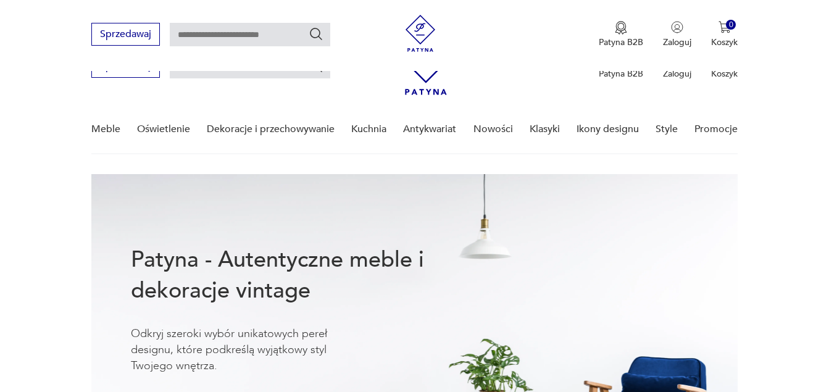 Image resolution: width=829 pixels, height=392 pixels. What do you see at coordinates (677, 27) in the screenshot?
I see `img: Ikonka użytkownika` at bounding box center [677, 27].